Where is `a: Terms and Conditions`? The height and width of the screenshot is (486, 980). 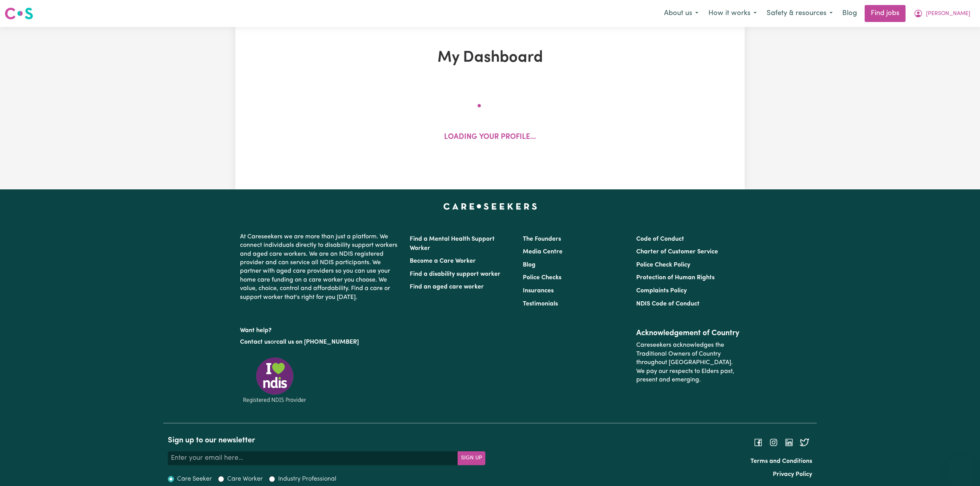 a: Terms and Conditions is located at coordinates (782, 461).